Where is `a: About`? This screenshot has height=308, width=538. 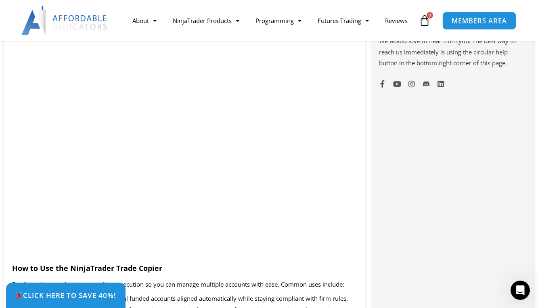
a: About is located at coordinates (144, 21).